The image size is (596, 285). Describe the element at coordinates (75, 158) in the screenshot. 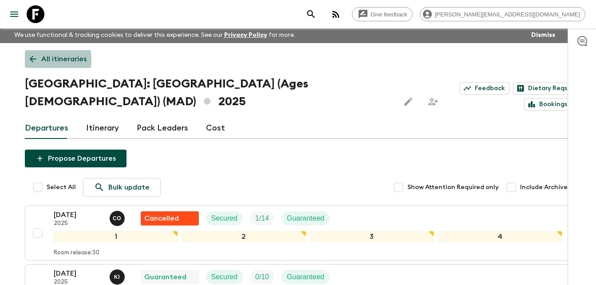

I see `button: Propose Departures` at that location.